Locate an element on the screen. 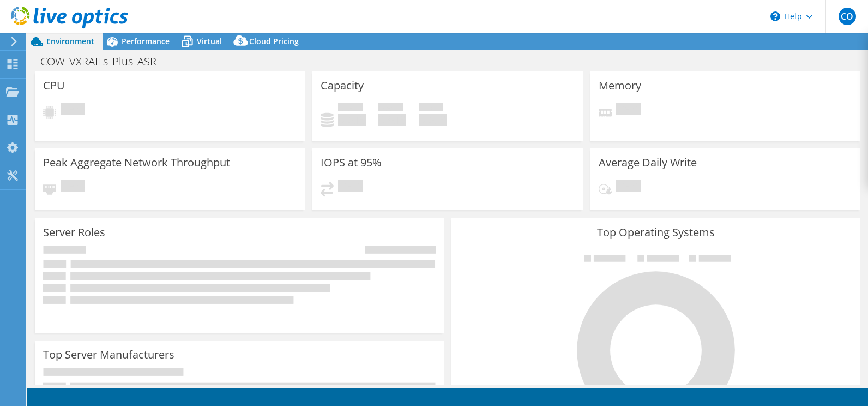  h3: IOPS at 95% is located at coordinates (351, 162).